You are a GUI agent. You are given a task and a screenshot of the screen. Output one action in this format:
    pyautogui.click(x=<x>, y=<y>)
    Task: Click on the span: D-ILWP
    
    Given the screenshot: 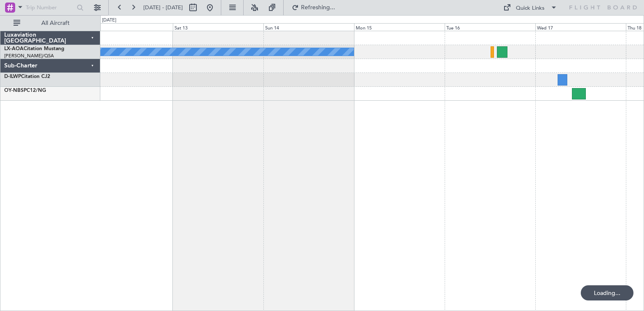 What is the action you would take?
    pyautogui.click(x=13, y=77)
    